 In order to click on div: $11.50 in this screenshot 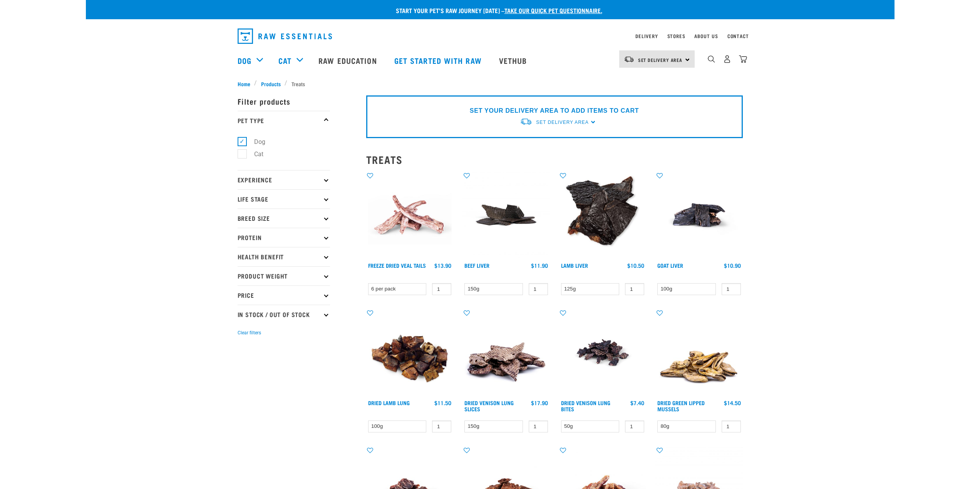, I will do `click(443, 403)`.